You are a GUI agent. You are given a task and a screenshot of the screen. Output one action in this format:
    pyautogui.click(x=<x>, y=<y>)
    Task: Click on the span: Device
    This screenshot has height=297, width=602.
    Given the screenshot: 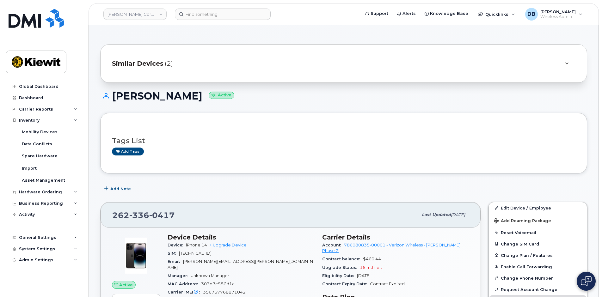 What is the action you would take?
    pyautogui.click(x=177, y=245)
    